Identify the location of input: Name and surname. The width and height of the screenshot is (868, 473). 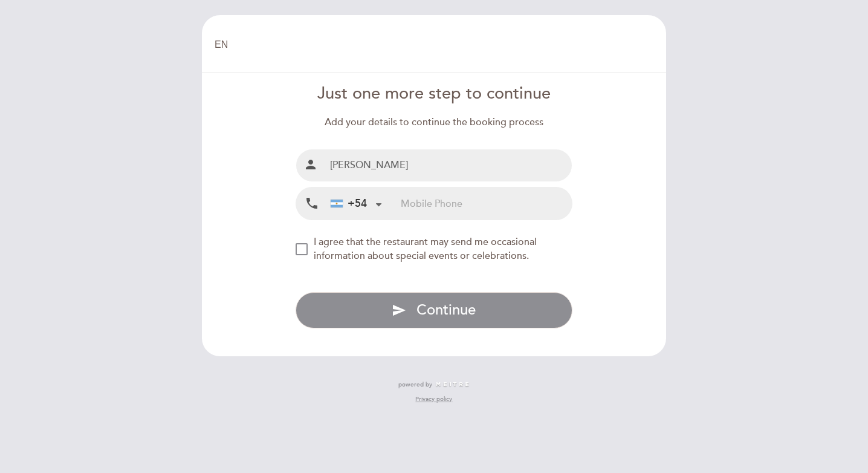
(448, 165).